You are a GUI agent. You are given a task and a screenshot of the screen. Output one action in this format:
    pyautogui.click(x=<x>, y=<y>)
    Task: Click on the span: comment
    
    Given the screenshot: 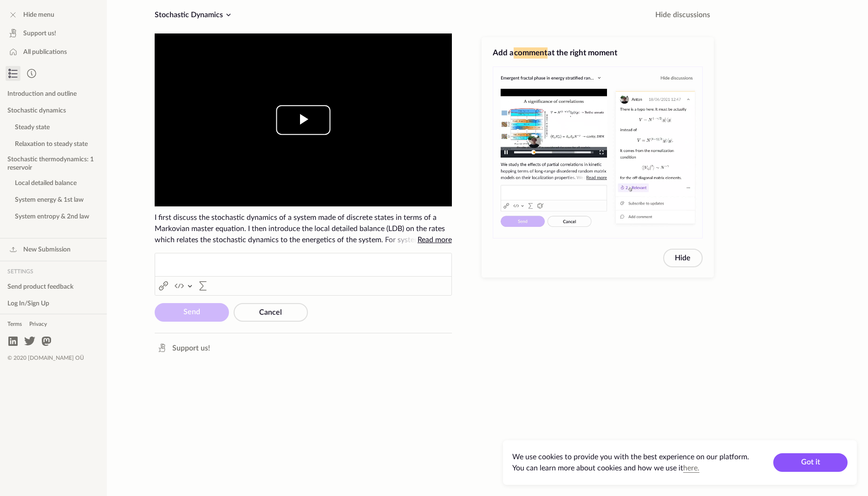 What is the action you would take?
    pyautogui.click(x=530, y=53)
    